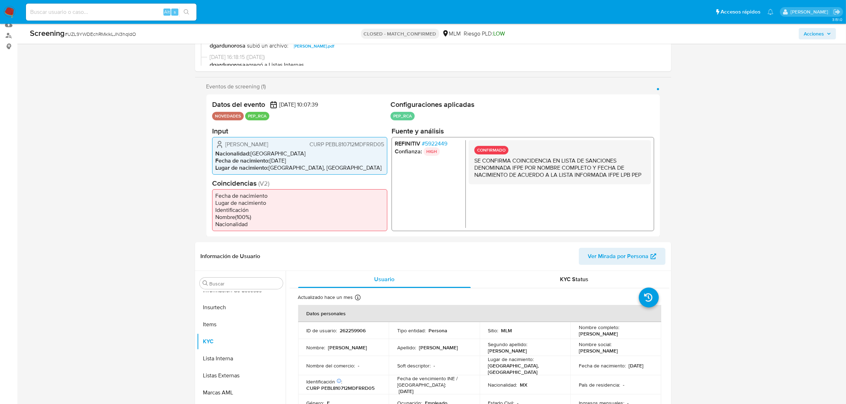 The image size is (846, 404). What do you see at coordinates (205, 283) in the screenshot?
I see `button: Buscar` at bounding box center [205, 283].